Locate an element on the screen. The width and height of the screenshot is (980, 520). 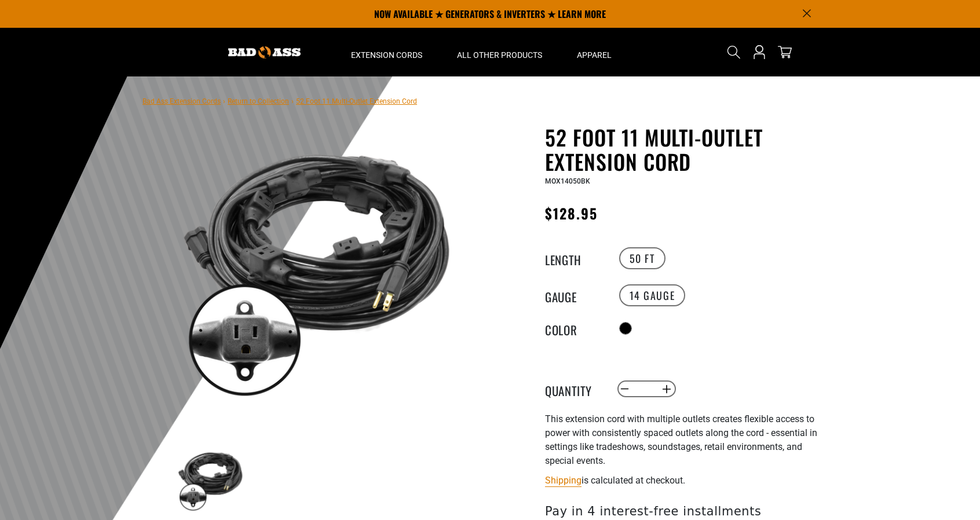
span: All Other Products is located at coordinates (499, 55).